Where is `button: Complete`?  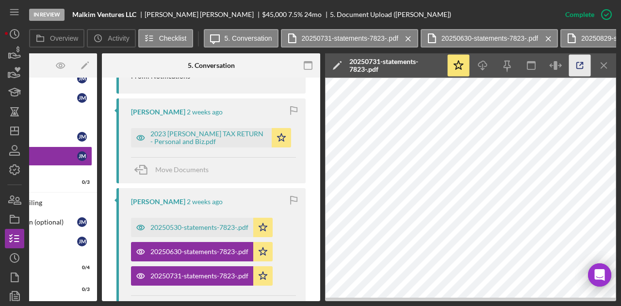
button: Complete is located at coordinates (585, 15).